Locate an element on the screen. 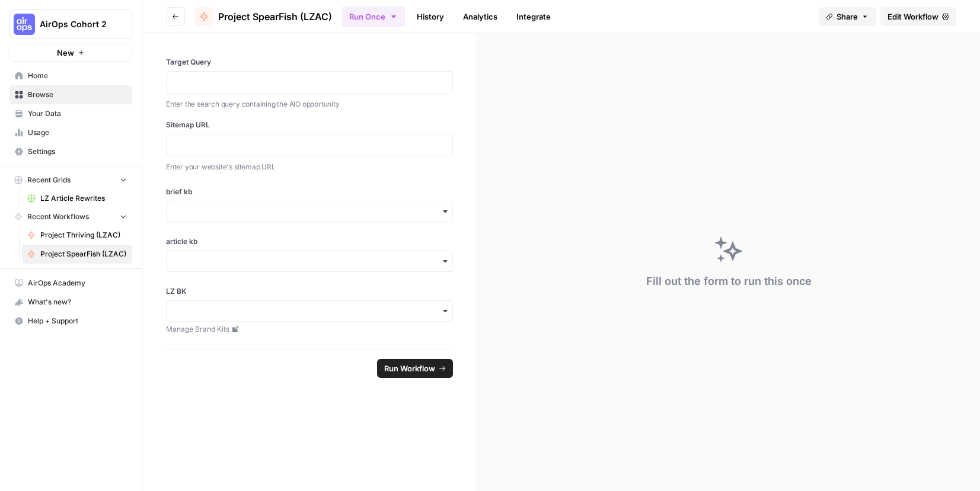  a: History is located at coordinates (431, 17).